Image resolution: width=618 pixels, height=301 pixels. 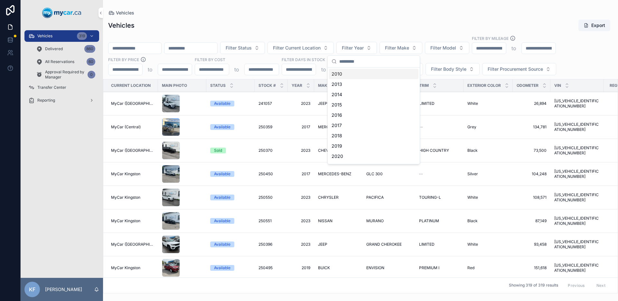 What do you see at coordinates (374, 105) in the screenshot?
I see `div: 2015` at bounding box center [374, 105].